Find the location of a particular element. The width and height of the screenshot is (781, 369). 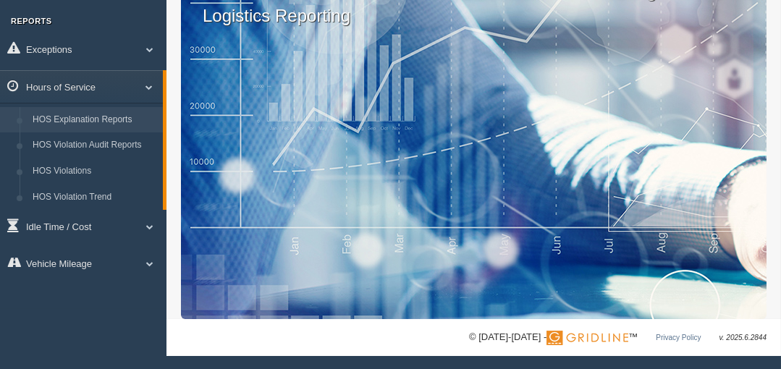

img: Gridline is located at coordinates (587, 338).